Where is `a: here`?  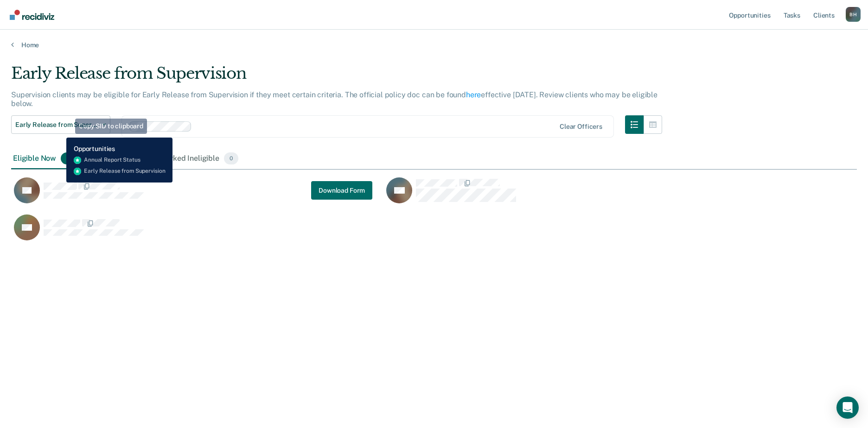 a: here is located at coordinates (474, 94).